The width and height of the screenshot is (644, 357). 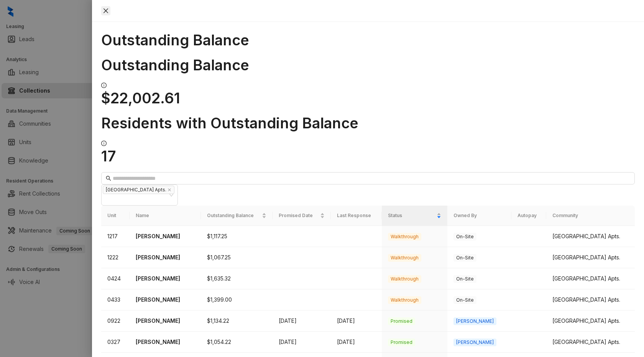 I want to click on td: 0433, so click(x=116, y=299).